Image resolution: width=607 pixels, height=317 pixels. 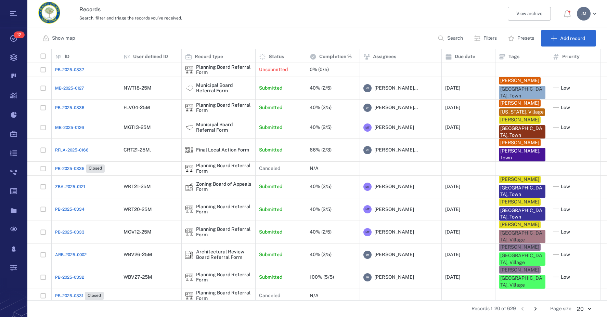 What do you see at coordinates (561, 309) in the screenshot?
I see `span: Page size` at bounding box center [561, 309].